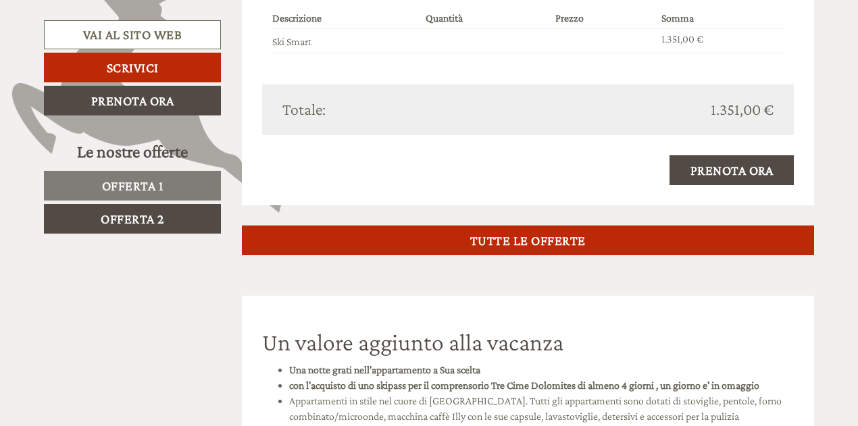 The image size is (858, 426). What do you see at coordinates (132, 68) in the screenshot?
I see `a: Scrivici` at bounding box center [132, 68].